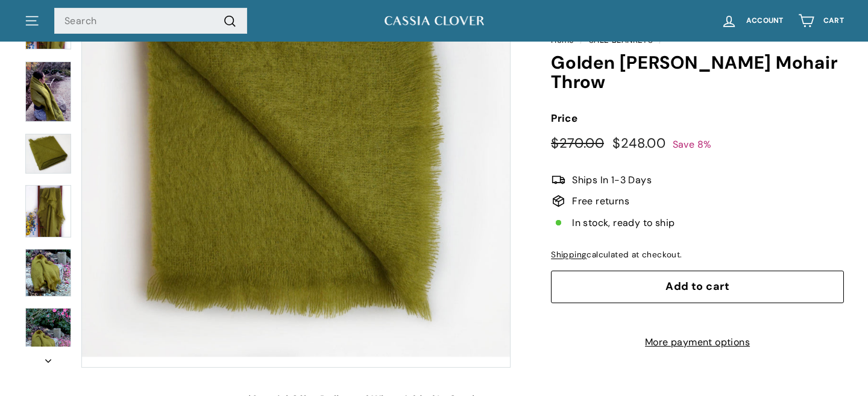 The width and height of the screenshot is (868, 396). Describe the element at coordinates (697, 342) in the screenshot. I see `a: More payment options` at that location.